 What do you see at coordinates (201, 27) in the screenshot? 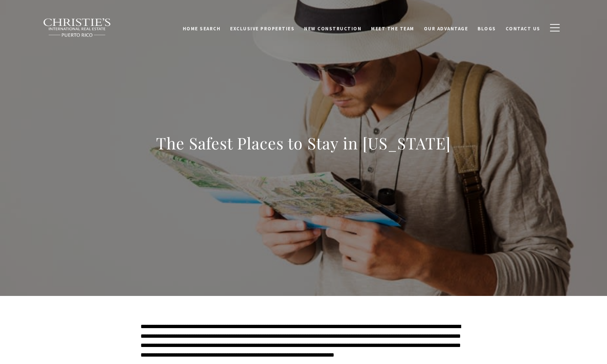
I see `a: Home Search` at bounding box center [201, 27].